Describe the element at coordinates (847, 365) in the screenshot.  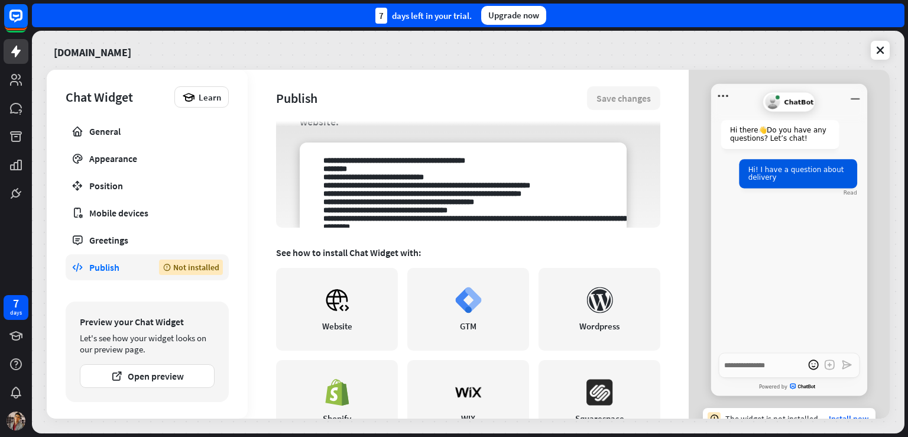
I see `button: Send a message` at that location.